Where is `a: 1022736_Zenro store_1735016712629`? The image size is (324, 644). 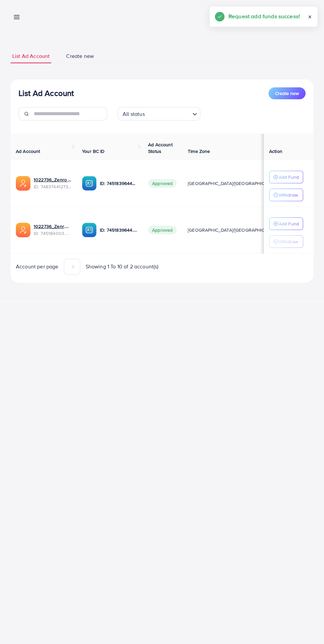
a: 1022736_Zenro store_1735016712629 is located at coordinates (53, 226).